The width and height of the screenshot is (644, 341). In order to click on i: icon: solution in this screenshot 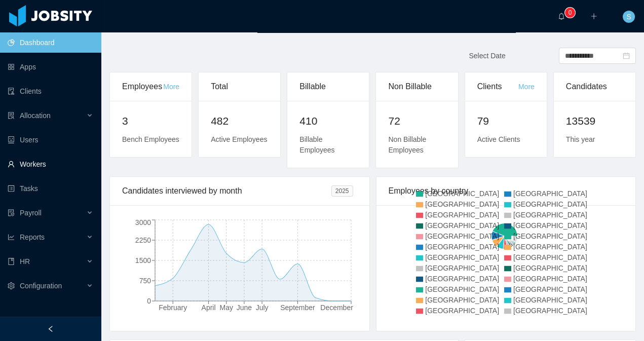, I will do `click(11, 116)`.